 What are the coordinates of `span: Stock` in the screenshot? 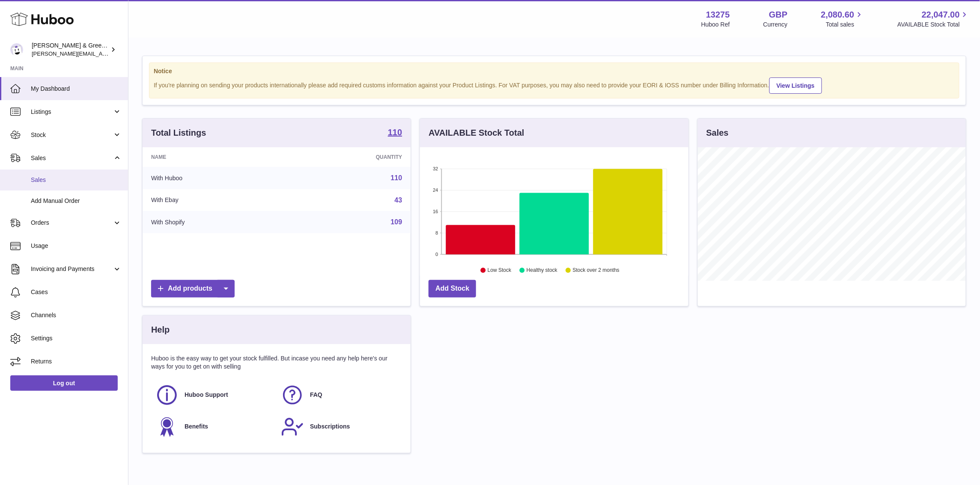 It's located at (71, 135).